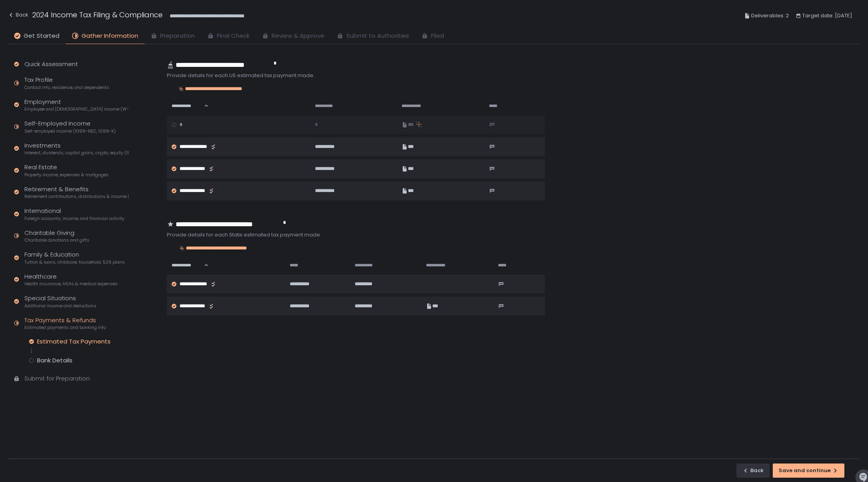 Image resolution: width=868 pixels, height=482 pixels. Describe the element at coordinates (76, 153) in the screenshot. I see `span: Interest, dividends, capital gains, crypto, equity (1099s, K-1s)` at that location.